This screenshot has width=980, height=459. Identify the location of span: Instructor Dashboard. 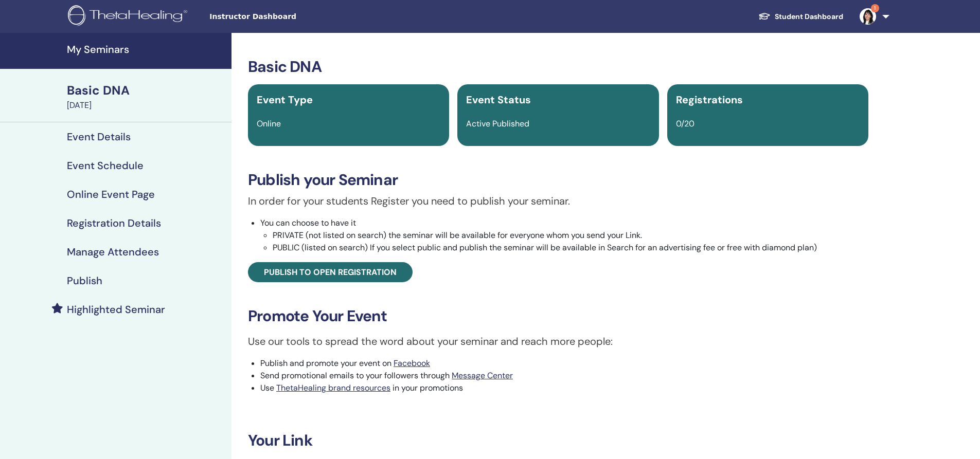
(287, 17).